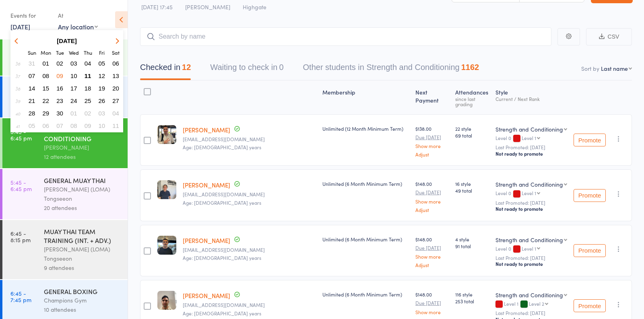 The height and width of the screenshot is (319, 644). I want to click on small: aysabaghvand@gmail.com, so click(249, 194).